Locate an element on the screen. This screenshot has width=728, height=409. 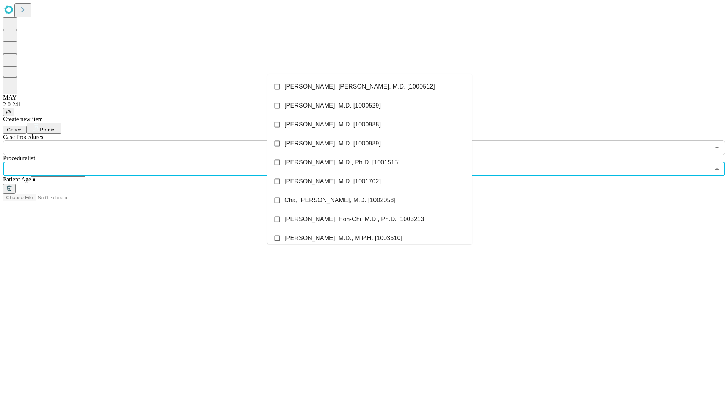
span: Predict is located at coordinates (47, 130).